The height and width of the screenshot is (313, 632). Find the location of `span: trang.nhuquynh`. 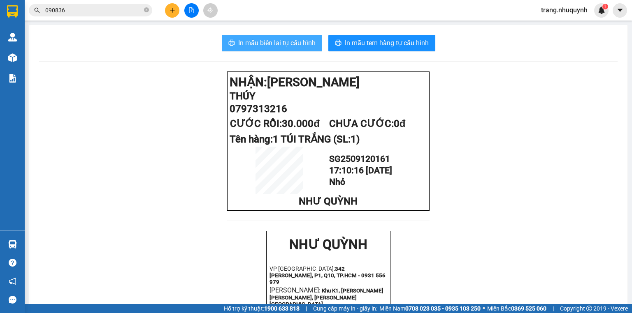

span: trang.nhuquynh is located at coordinates (564, 10).